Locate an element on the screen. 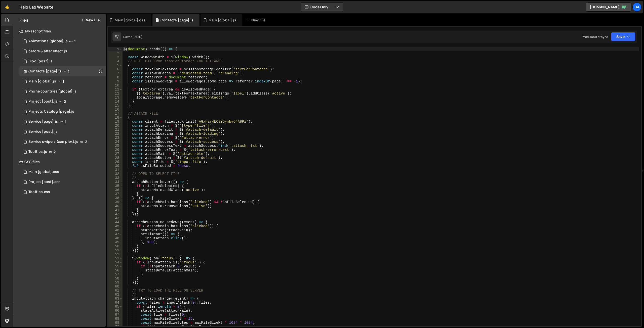  div: 27 is located at coordinates (115, 154).